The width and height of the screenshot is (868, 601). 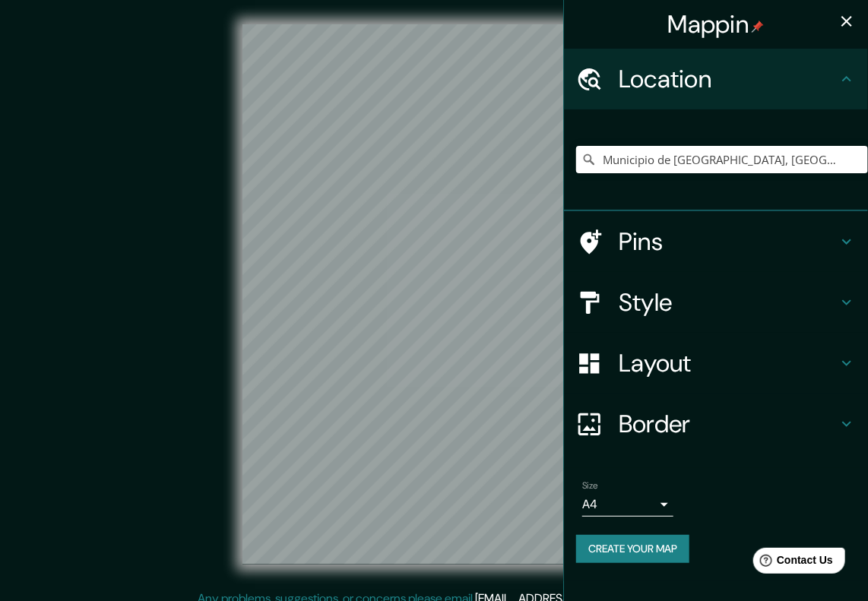 What do you see at coordinates (728, 302) in the screenshot?
I see `h4: Style` at bounding box center [728, 302].